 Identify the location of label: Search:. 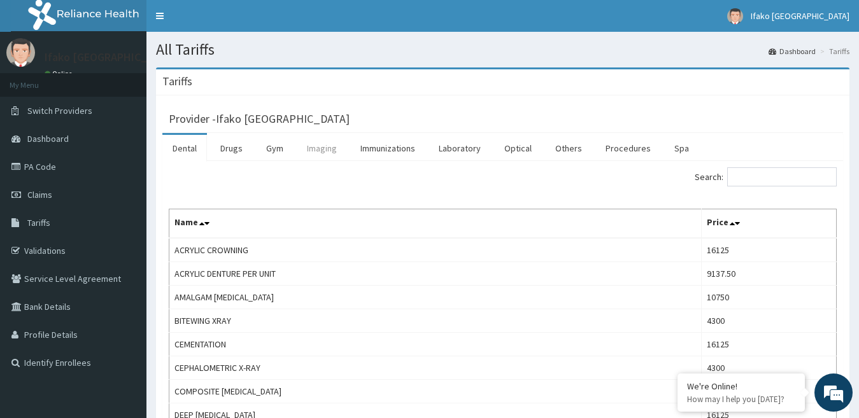
(765, 177).